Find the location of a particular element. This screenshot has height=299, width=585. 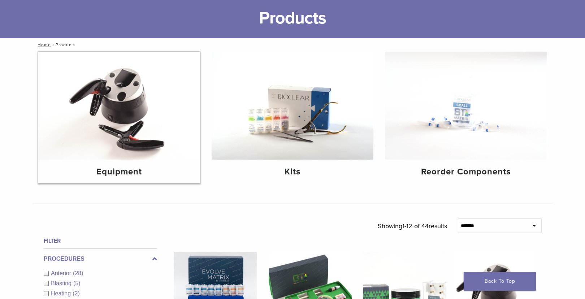

span: 1-12 of 44 is located at coordinates (416, 226).